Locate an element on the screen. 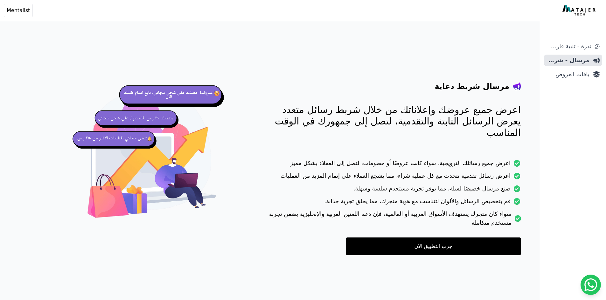 This screenshot has width=606, height=300. li: صنع مرسال خصيصًا لسلة، مما يوفر تجربة مستخدم سلسة وسهلة. is located at coordinates (389, 191).